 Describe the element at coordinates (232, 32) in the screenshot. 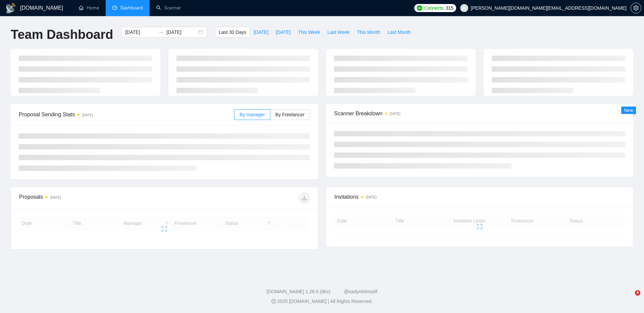

I see `span: Last 30 Days` at that location.